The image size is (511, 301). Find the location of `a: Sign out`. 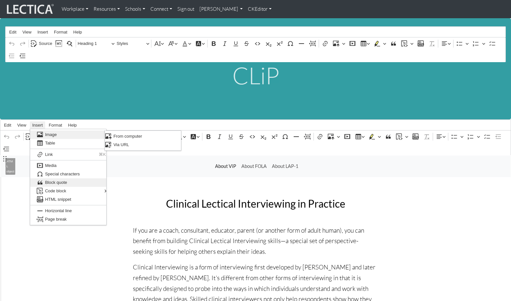

a: Sign out is located at coordinates (186, 9).